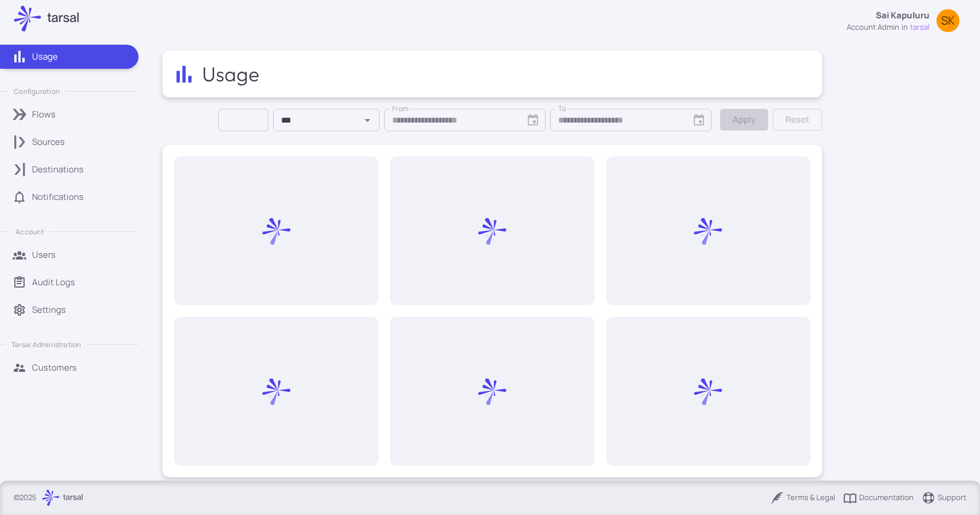 The image size is (980, 515). I want to click on button: Apply, so click(744, 120).